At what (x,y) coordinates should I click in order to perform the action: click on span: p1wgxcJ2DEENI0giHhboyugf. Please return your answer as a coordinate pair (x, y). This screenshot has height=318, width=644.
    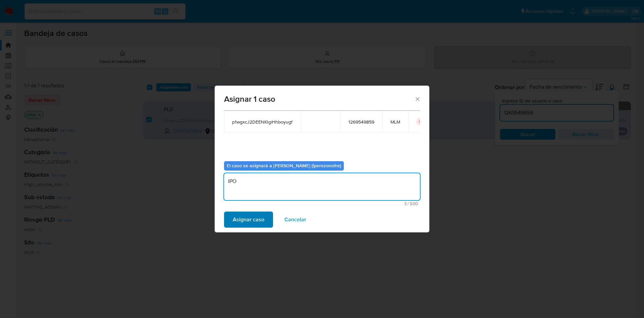
    Looking at the image, I should click on (263, 122).